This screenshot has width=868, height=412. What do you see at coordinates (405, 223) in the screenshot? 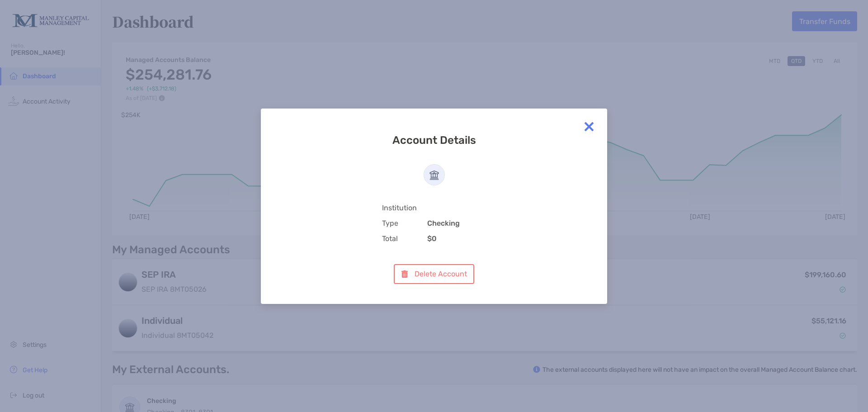
I see `span: Type` at bounding box center [405, 223].